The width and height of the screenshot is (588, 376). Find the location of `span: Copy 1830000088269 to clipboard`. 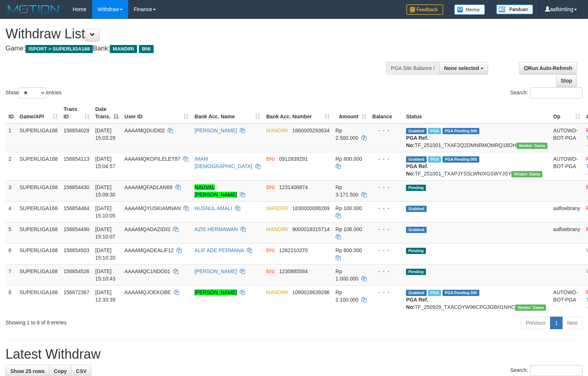

span: Copy 1830000088269 to clipboard is located at coordinates (311, 208).